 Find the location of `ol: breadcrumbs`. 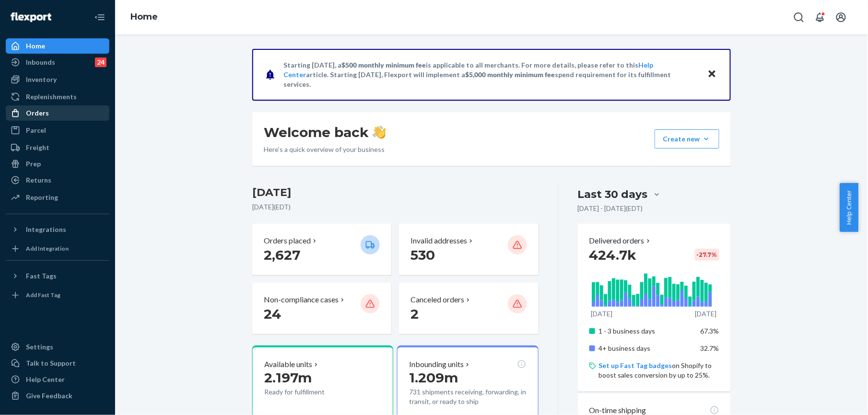

ol: breadcrumbs is located at coordinates (144, 17).